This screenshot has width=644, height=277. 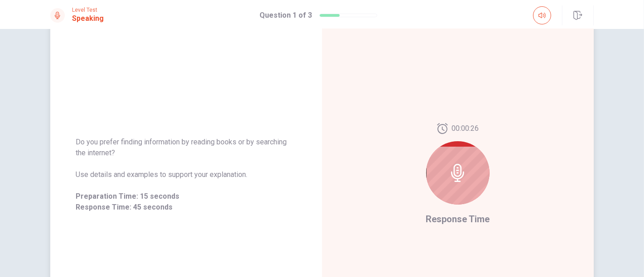 I want to click on h1: Question 1 of 3, so click(x=285, y=15).